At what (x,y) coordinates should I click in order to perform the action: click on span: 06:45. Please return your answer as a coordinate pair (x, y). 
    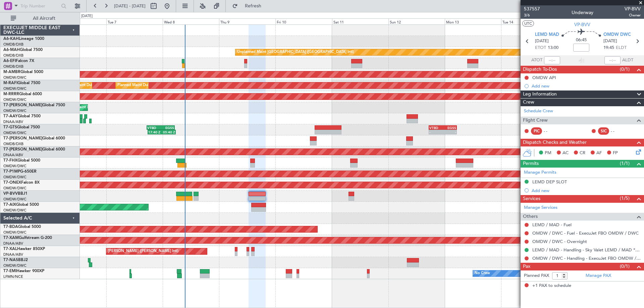
    Looking at the image, I should click on (581, 40).